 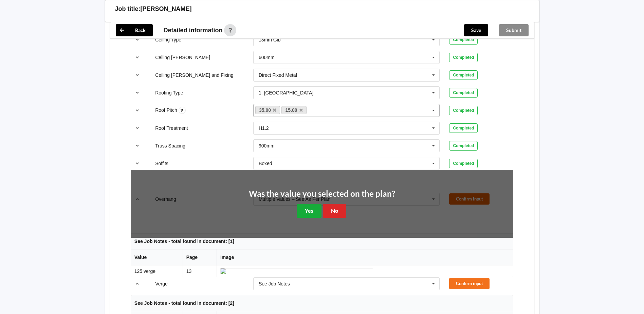 What do you see at coordinates (274, 284) in the screenshot?
I see `div: See Job Notes` at bounding box center [274, 284].